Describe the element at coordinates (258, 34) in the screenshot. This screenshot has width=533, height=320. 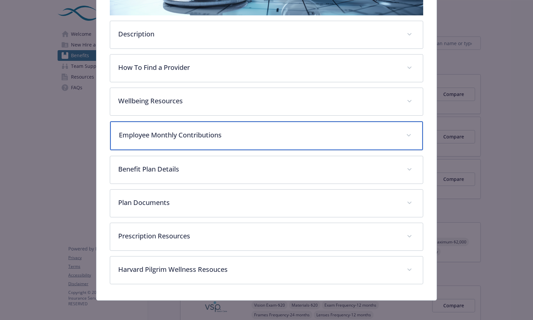
I see `p: Description` at that location.